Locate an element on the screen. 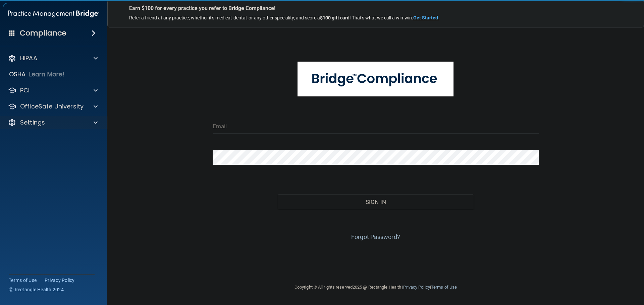 This screenshot has height=305, width=644. a: PCI is located at coordinates (53, 90).